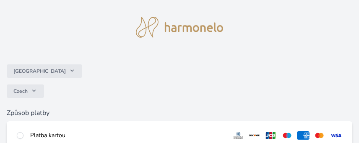 Image resolution: width=359 pixels, height=143 pixels. What do you see at coordinates (254, 136) in the screenshot?
I see `img: discover.svg` at bounding box center [254, 136].